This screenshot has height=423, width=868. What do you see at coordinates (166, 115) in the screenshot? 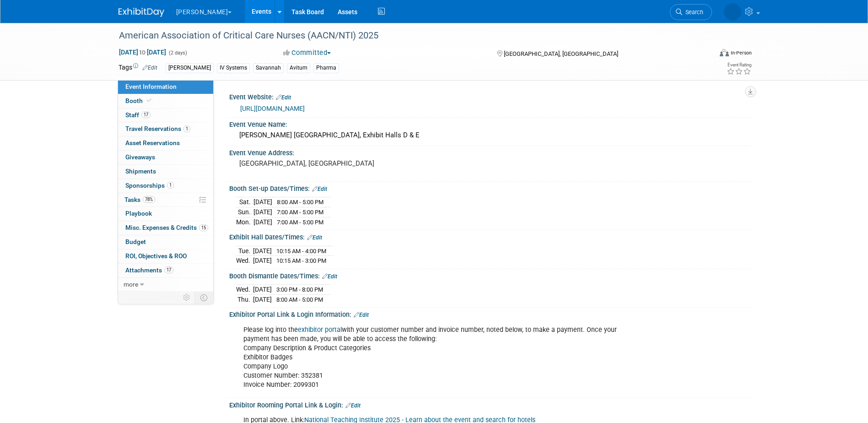
I see `a: Staff17` at bounding box center [166, 115].